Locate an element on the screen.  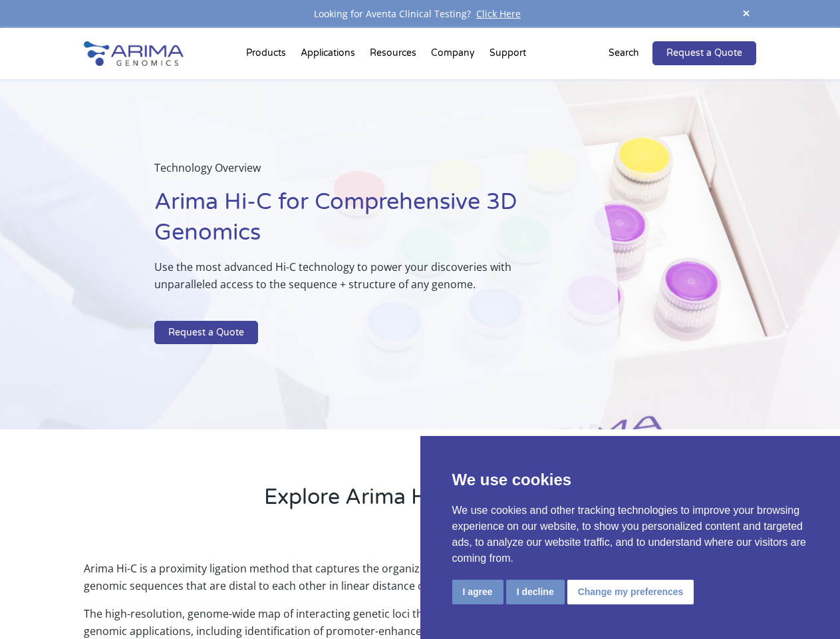
img: Arima-Genomics-logo is located at coordinates (134, 53).